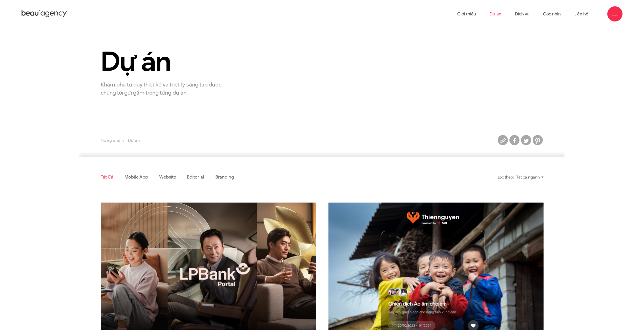 The width and height of the screenshot is (644, 330). What do you see at coordinates (111, 140) in the screenshot?
I see `a: Trang chủ` at bounding box center [111, 140].